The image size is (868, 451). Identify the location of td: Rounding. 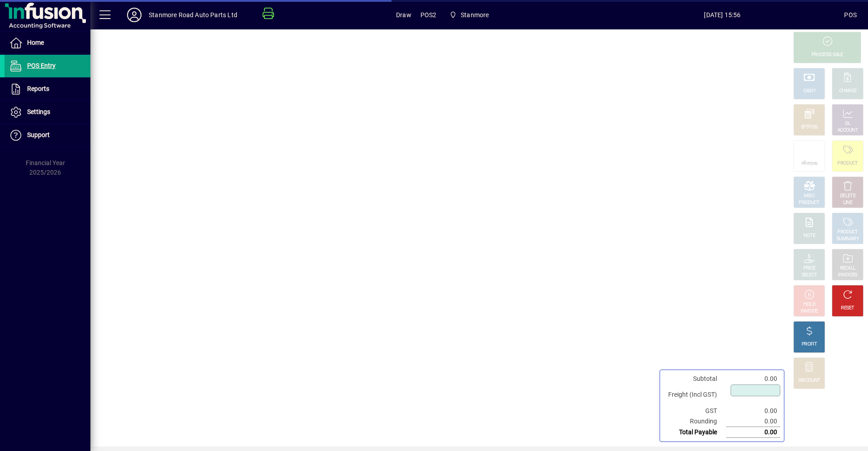
(695, 422).